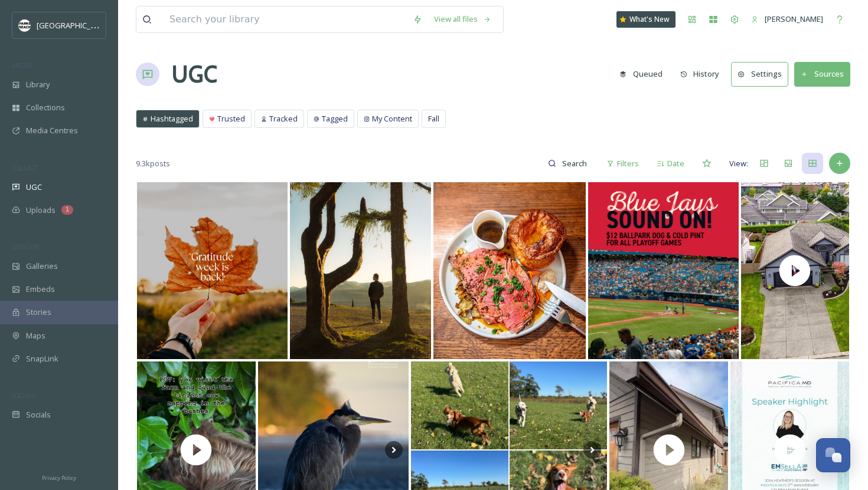 Image resolution: width=868 pixels, height=490 pixels. I want to click on span: Hashtagged, so click(171, 118).